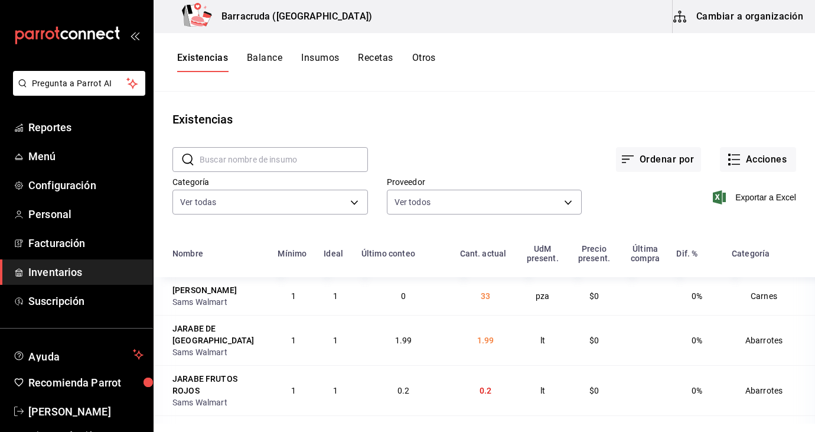  Describe the element at coordinates (198, 202) in the screenshot. I see `span: Ver todas` at that location.